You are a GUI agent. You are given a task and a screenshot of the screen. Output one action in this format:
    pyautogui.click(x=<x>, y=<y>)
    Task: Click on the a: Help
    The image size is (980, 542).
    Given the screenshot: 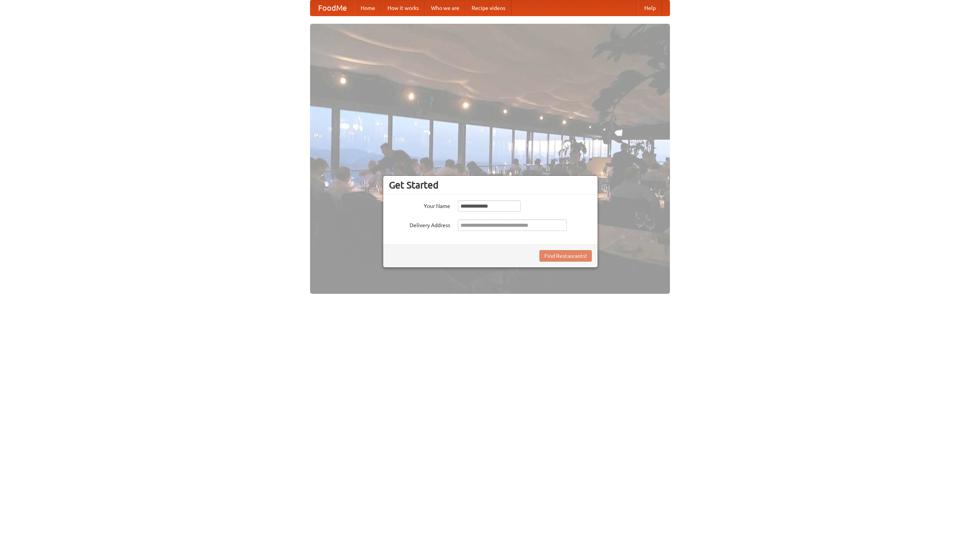 What is the action you would take?
    pyautogui.click(x=650, y=8)
    